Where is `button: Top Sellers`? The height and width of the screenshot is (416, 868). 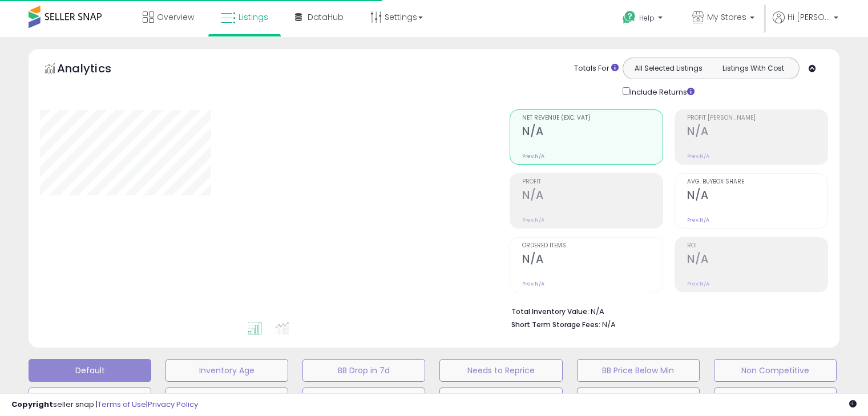
button: Top Sellers is located at coordinates (90, 399).